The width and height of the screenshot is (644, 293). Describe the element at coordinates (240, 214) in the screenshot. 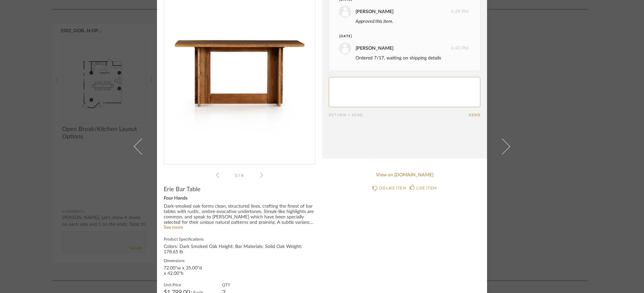

I see `div: Dark-smoked oak forms clean, structured lines, crafting the finest of bar tables with rustic, omb...` at that location.